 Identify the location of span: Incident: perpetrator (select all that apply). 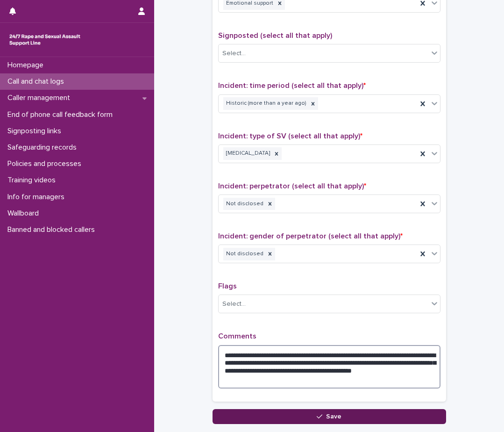
(292, 186).